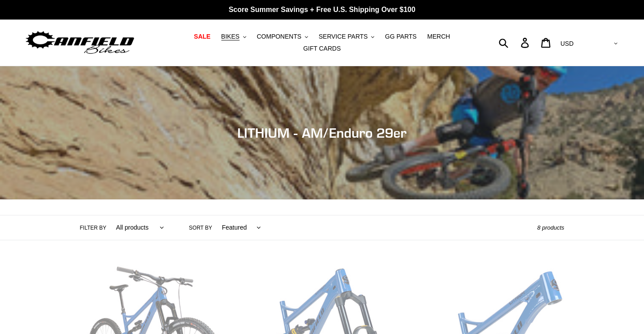 The width and height of the screenshot is (644, 334). I want to click on span: BIKES, so click(230, 36).